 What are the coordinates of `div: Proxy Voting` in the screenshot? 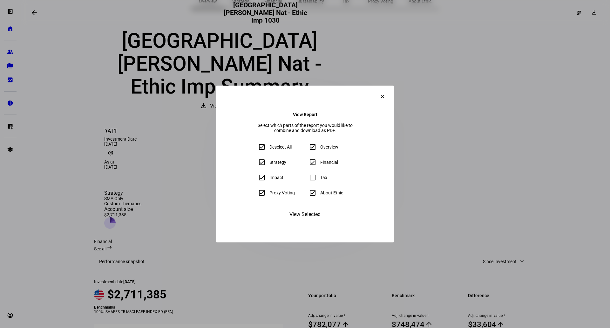 It's located at (282, 193).